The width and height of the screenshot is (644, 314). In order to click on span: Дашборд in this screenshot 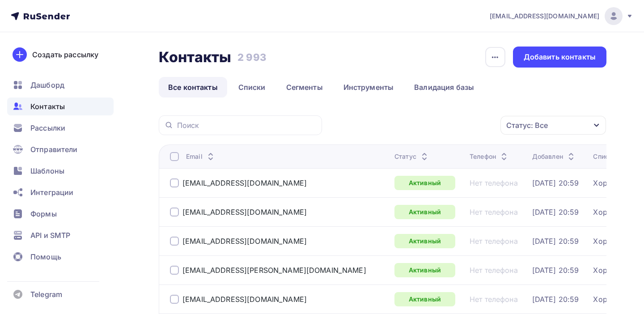, I will do `click(48, 85)`.